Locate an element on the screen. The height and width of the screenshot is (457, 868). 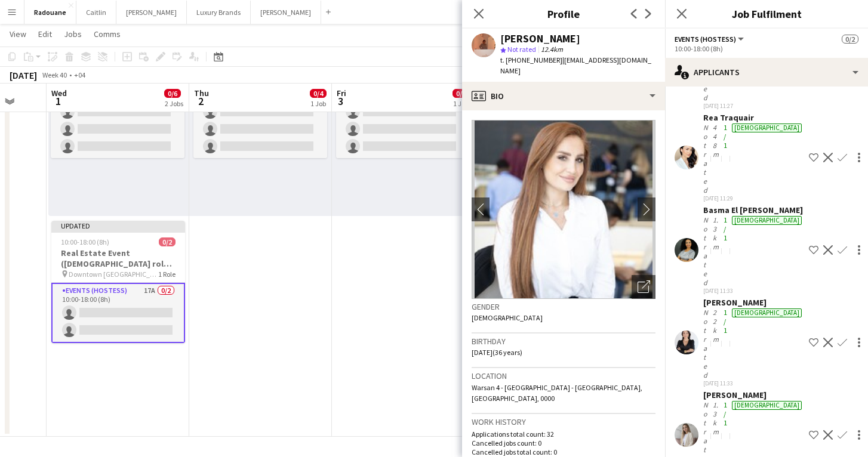
span: Edit is located at coordinates (45, 34).